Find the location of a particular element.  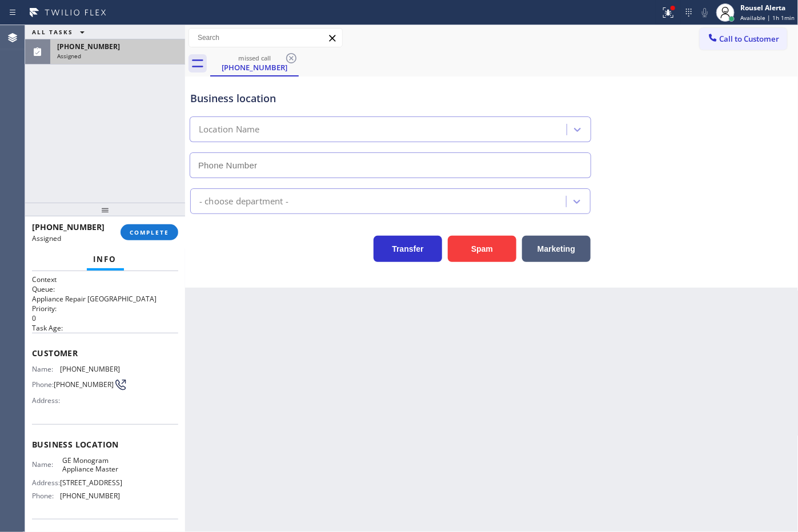

button: Mute is located at coordinates (705, 13).